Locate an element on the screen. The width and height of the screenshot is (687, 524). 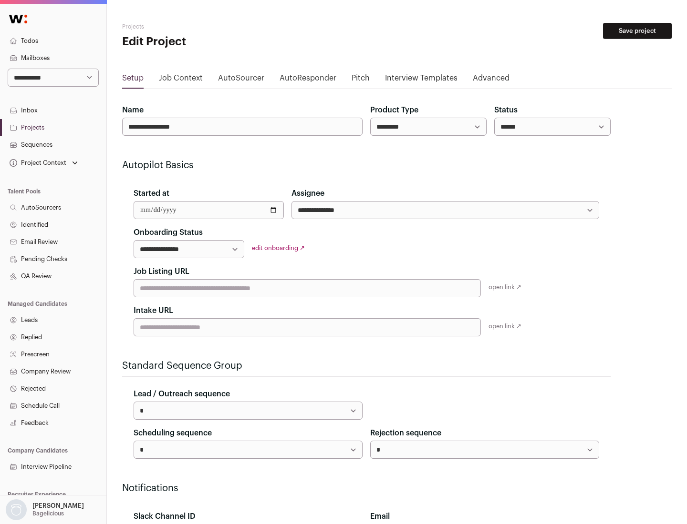
div: Project Context is located at coordinates (37, 163).